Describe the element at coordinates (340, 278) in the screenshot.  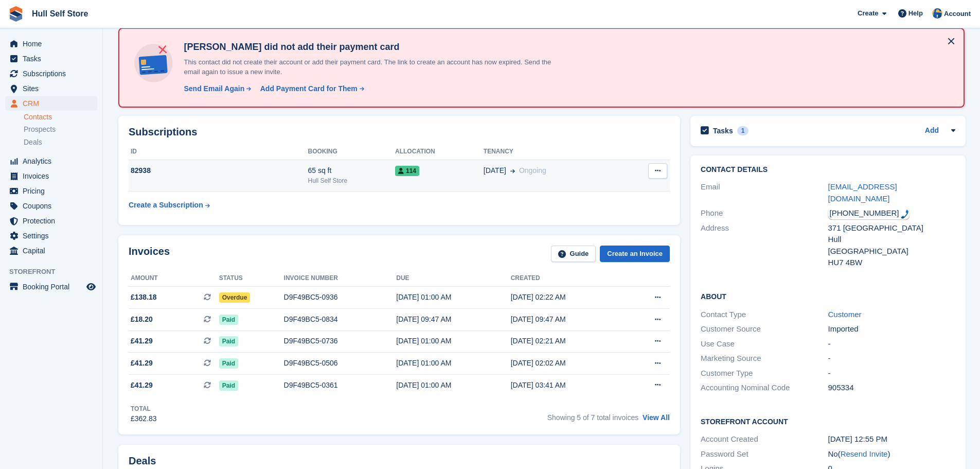
I see `th: Invoice number` at that location.